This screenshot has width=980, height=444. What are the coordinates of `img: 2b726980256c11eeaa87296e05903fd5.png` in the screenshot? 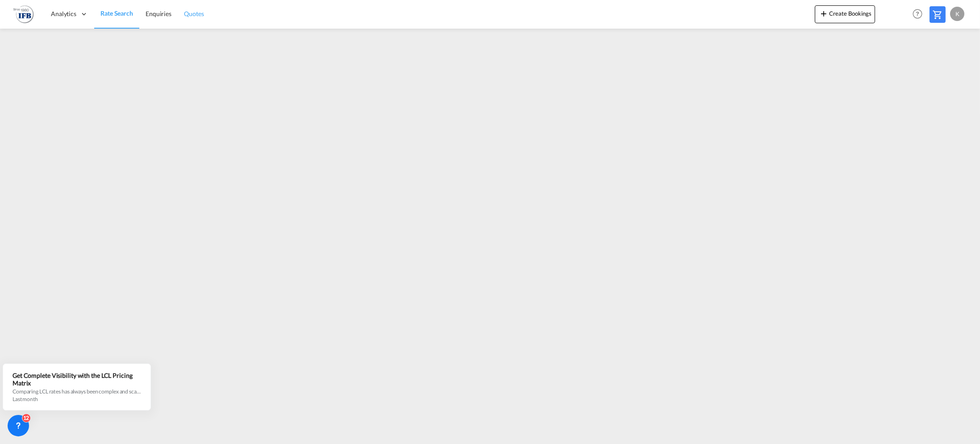 It's located at (23, 14).